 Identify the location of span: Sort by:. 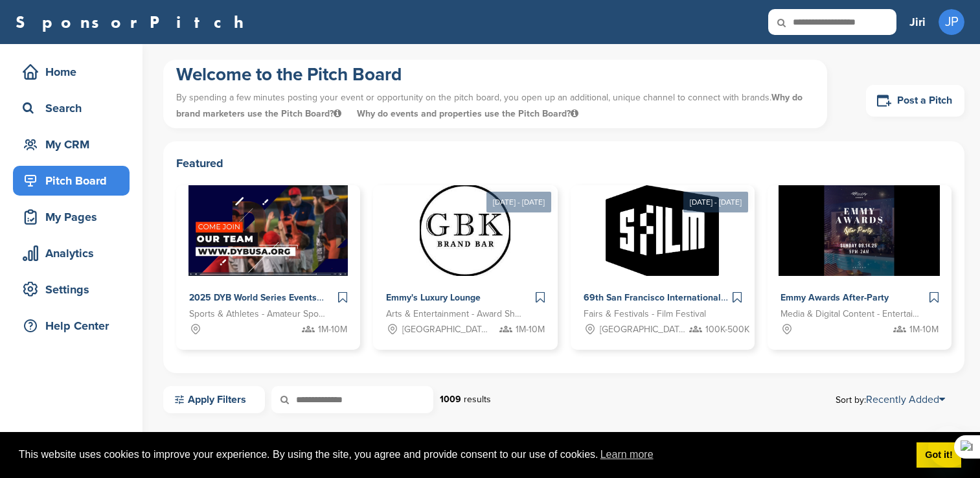
(890, 400).